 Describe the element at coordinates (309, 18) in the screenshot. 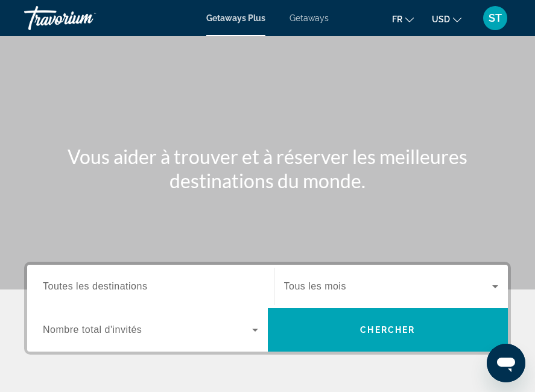

I see `a: Getaways` at that location.